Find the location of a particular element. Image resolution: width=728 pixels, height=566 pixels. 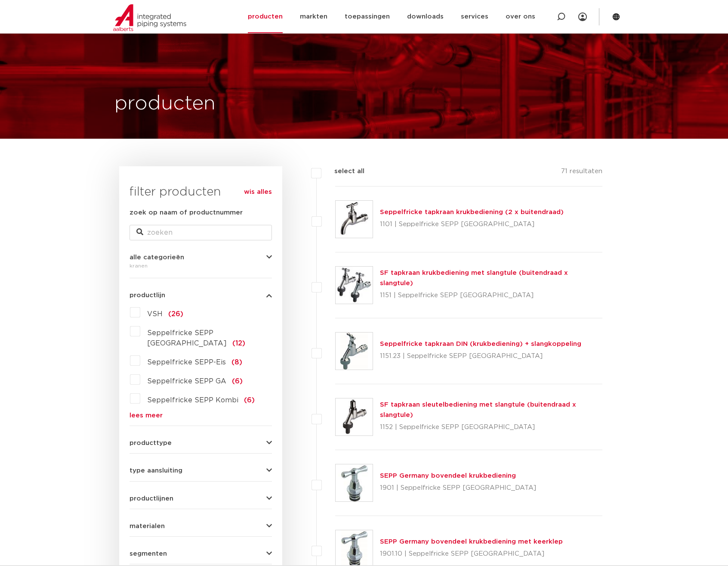

label: zoek op naam of productnummer is located at coordinates (186, 212).